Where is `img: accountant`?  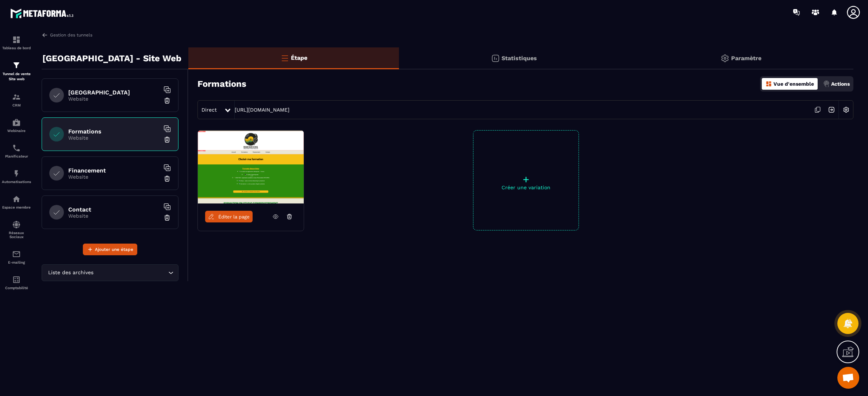
img: accountant is located at coordinates (16, 280).